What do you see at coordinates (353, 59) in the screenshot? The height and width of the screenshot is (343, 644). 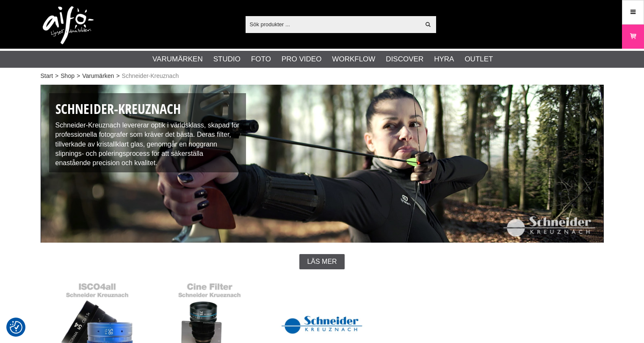 I see `a: Workflow` at bounding box center [353, 59].